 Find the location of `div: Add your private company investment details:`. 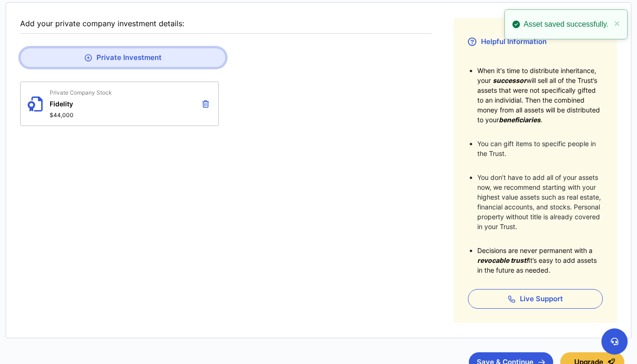

div: Add your private company investment details: is located at coordinates (226, 23).